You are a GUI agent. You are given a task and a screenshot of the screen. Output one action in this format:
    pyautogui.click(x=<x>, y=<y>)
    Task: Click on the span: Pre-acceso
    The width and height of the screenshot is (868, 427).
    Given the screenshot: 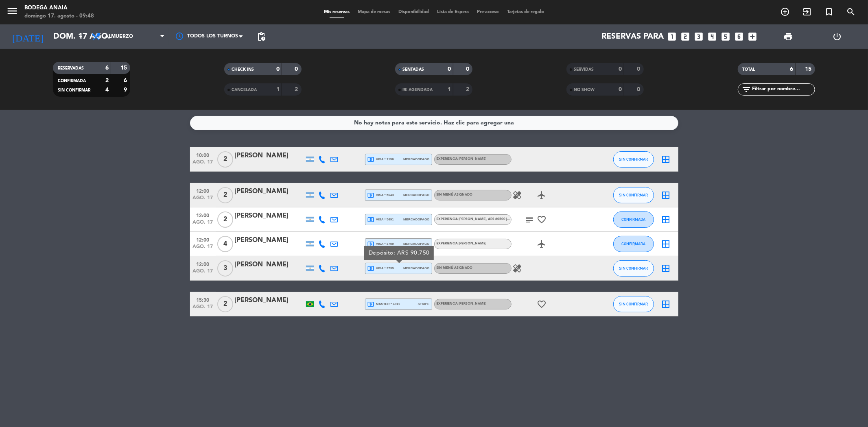 What is the action you would take?
    pyautogui.click(x=488, y=11)
    